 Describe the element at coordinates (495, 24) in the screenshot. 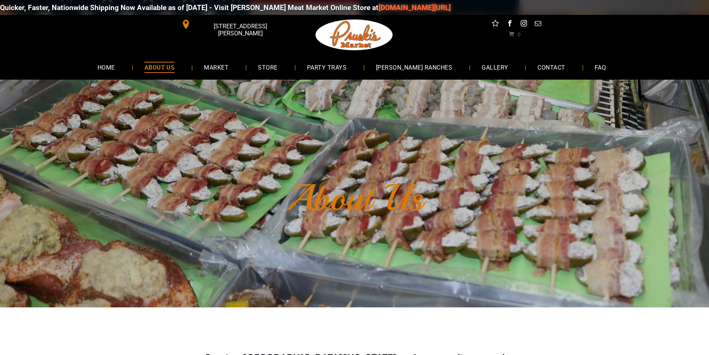

I see `a: Social network` at that location.